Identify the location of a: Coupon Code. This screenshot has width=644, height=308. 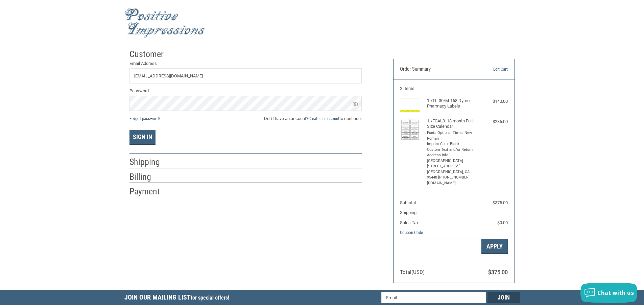
(411, 232).